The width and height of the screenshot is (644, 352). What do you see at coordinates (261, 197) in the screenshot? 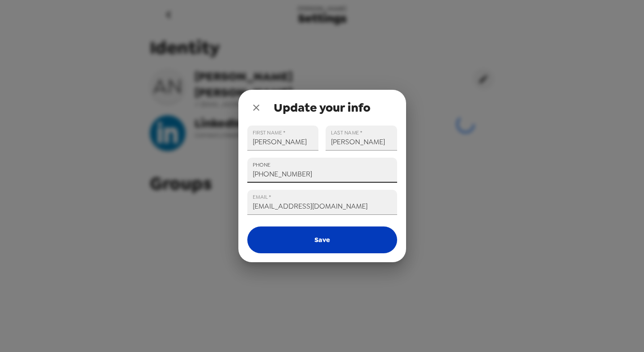
I see `label: EMAIL` at bounding box center [261, 197].